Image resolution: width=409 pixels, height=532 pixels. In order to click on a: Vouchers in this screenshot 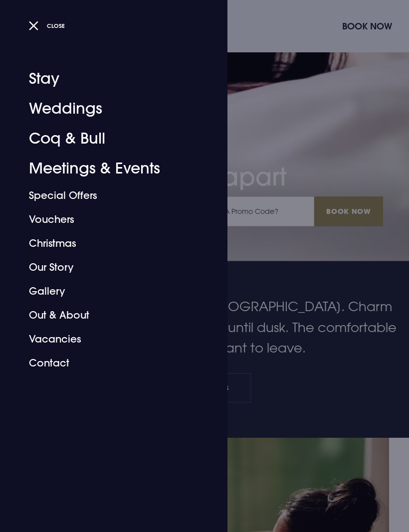, I will do `click(108, 219)`.